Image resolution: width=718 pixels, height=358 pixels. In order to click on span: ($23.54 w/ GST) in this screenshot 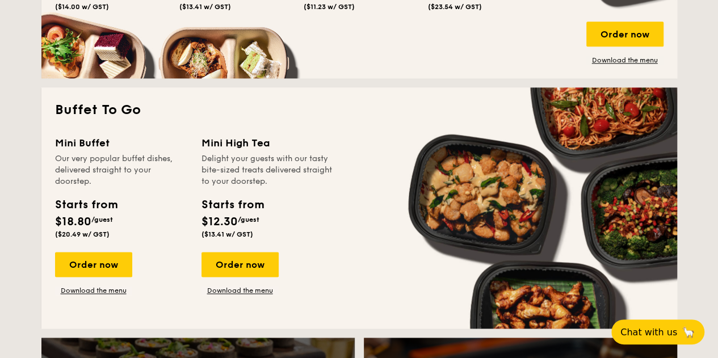, I will do `click(454, 7)`.